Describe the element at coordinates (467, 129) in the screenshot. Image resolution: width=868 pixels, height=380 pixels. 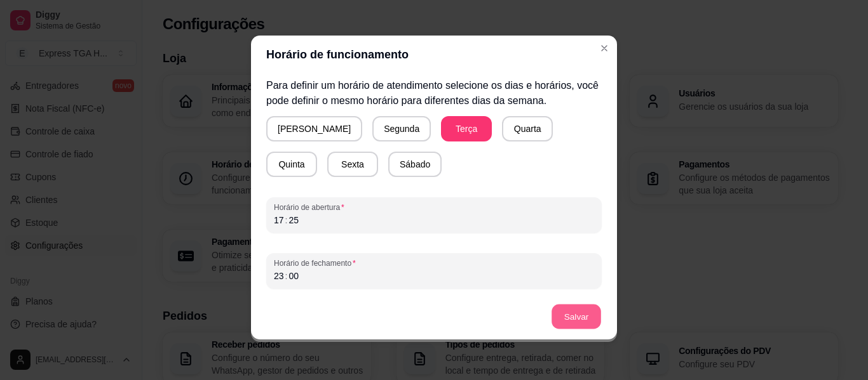
I see `button: Terça` at that location.